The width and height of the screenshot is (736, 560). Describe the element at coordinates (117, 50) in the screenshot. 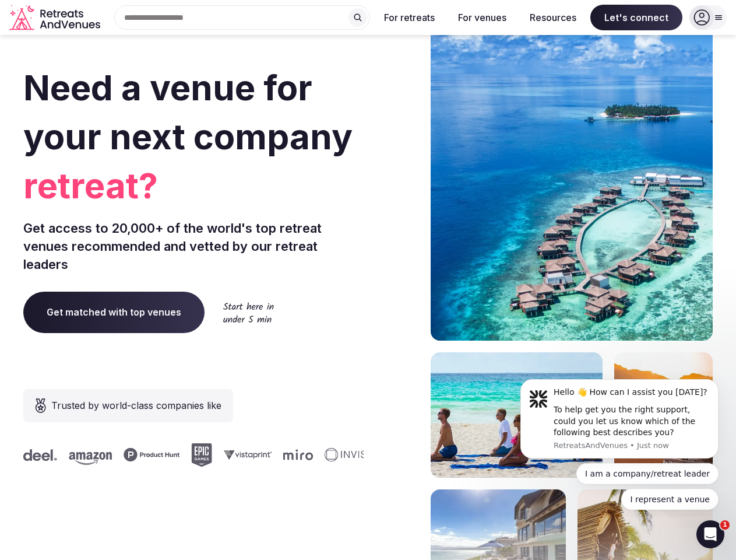

I see `div: message notification from RetreatsAndVenues, Just now. Hello 👋 How can I assist you today? To hel...` at that location.